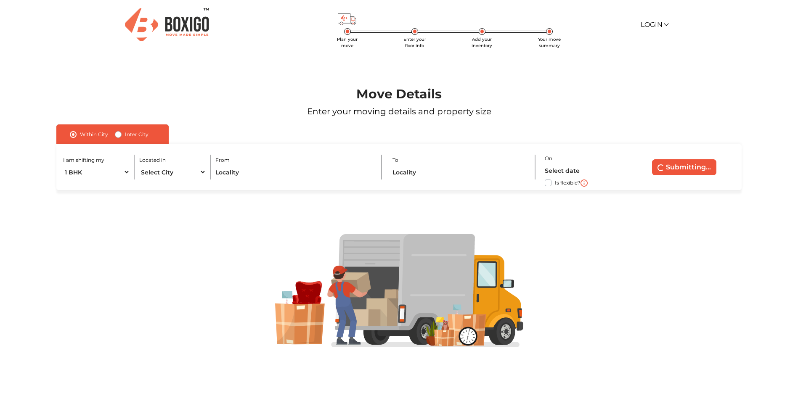 This screenshot has width=798, height=401. What do you see at coordinates (549, 159) in the screenshot?
I see `label: On` at bounding box center [549, 159].